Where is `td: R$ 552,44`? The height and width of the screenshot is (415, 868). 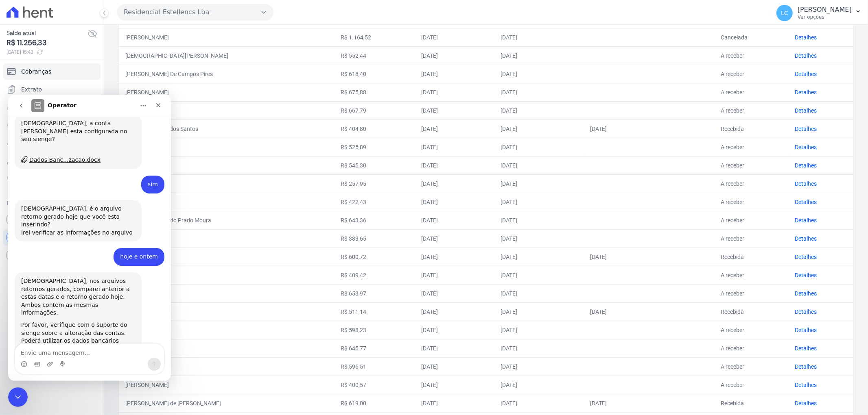
td: R$ 552,44 is located at coordinates (374, 55).